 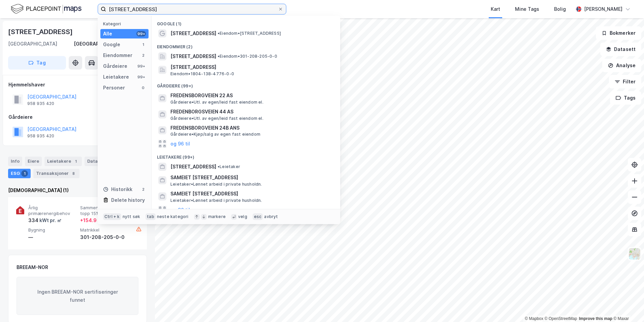 I want to click on div: markere, so click(x=217, y=216).